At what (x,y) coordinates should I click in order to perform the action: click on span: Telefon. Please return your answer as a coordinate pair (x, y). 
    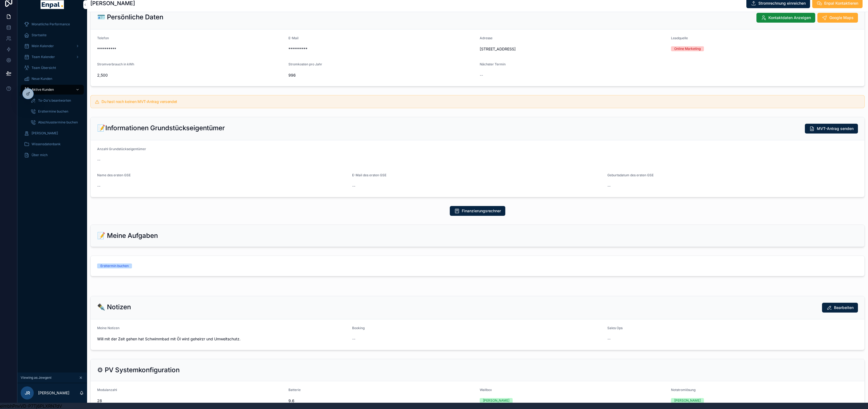
    Looking at the image, I should click on (103, 38).